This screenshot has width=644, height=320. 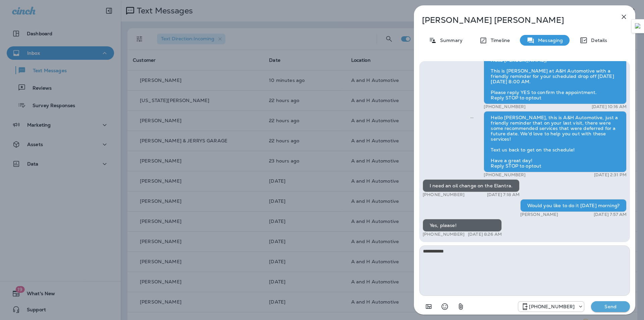 What do you see at coordinates (610, 306) in the screenshot?
I see `p: Send` at bounding box center [610, 306].